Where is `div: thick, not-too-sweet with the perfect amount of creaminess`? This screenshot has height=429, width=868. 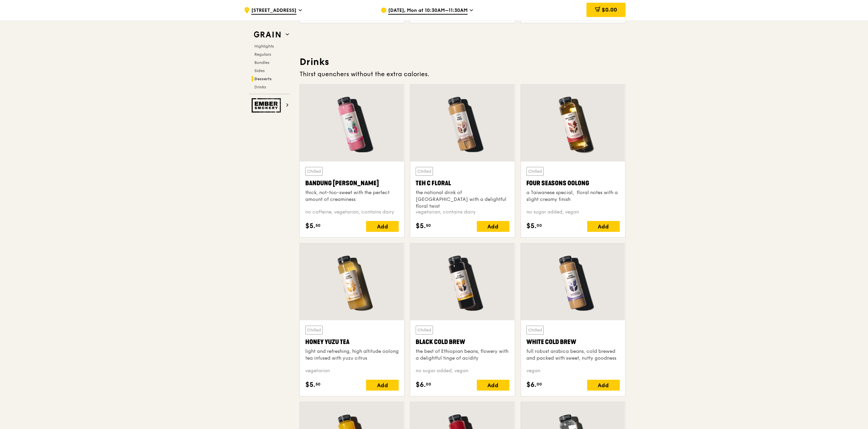 div: thick, not-too-sweet with the perfect amount of creaminess is located at coordinates (352, 196).